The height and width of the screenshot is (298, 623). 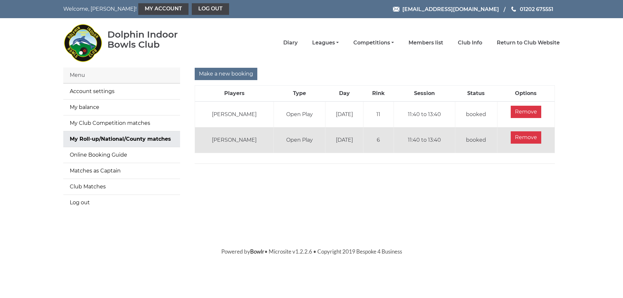 I want to click on a: Online Booking Guide, so click(x=122, y=155).